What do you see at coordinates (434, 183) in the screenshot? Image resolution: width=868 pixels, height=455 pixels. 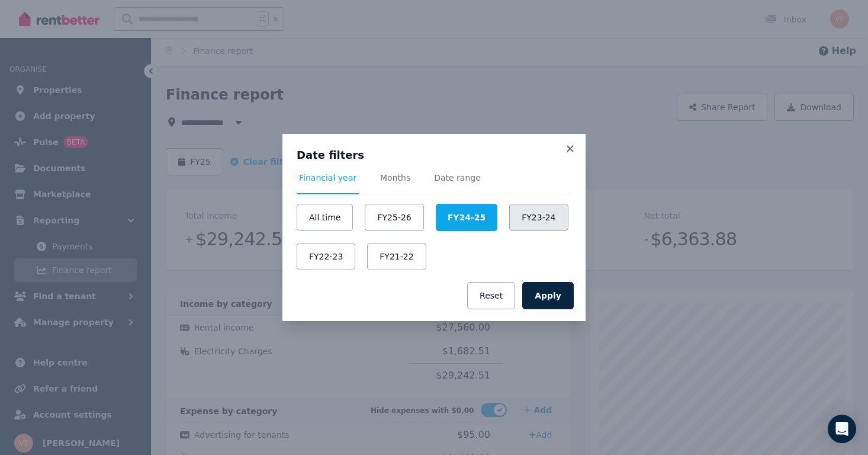 I see `nav: Tabs` at bounding box center [434, 183].